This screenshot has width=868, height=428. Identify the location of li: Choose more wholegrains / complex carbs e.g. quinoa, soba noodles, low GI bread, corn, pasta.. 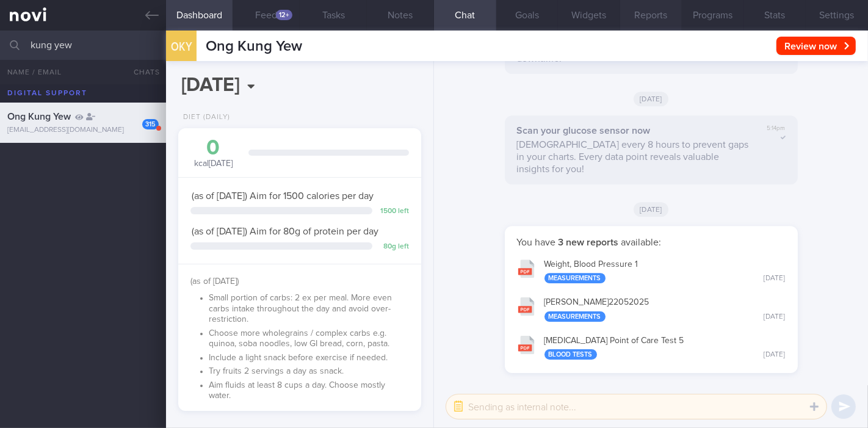
(309, 337).